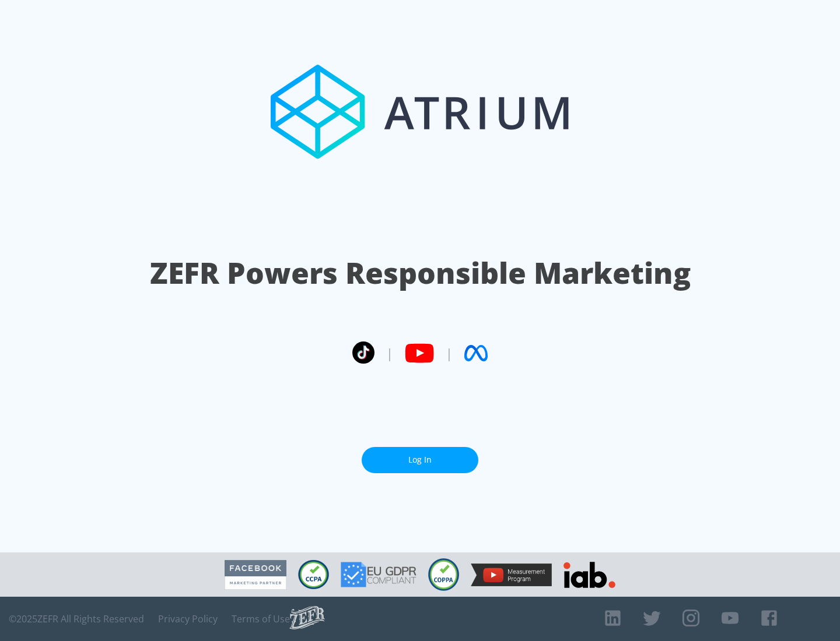 Image resolution: width=840 pixels, height=641 pixels. Describe the element at coordinates (77, 619) in the screenshot. I see `span: © 2025 ZEFR All Rights Reserved` at that location.